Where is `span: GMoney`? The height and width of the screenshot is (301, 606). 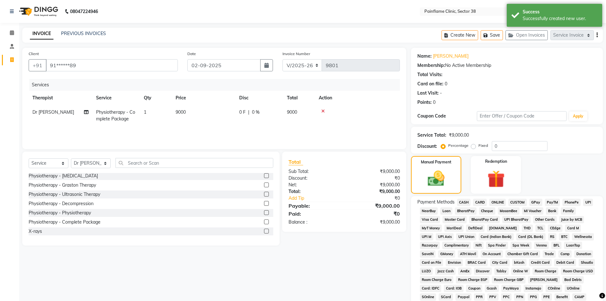 span: GMoney is located at coordinates (447, 254).